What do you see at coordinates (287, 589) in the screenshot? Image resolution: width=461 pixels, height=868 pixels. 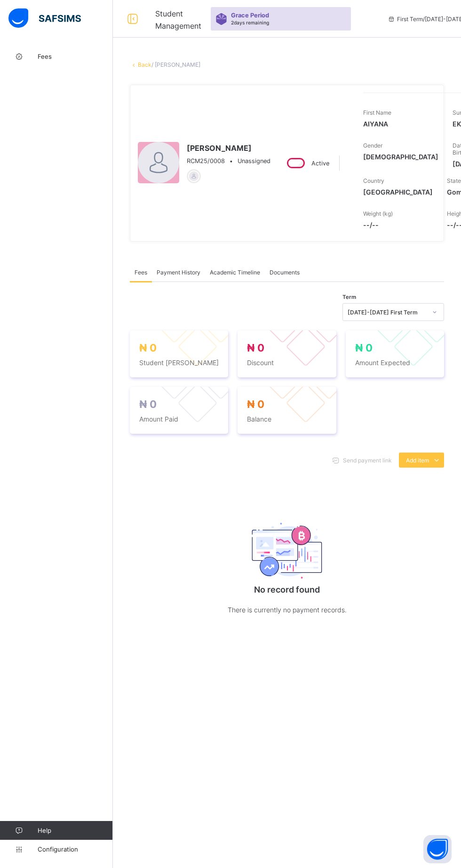 I see `p: No record found` at bounding box center [287, 589].